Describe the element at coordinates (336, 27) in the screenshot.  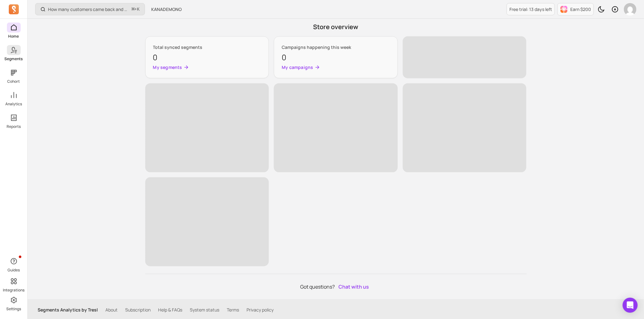
I see `p: Store overview` at that location.